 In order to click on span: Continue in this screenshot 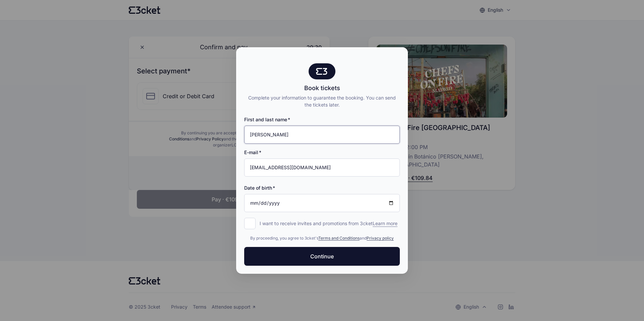, I will do `click(322, 256)`.